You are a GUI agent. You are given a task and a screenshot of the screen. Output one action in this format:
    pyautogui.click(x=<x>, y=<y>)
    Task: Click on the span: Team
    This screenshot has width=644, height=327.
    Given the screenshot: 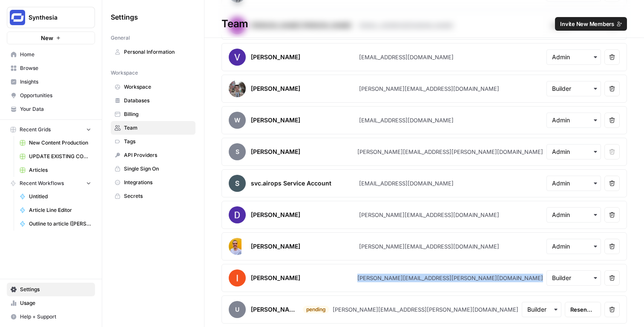 What is the action you would take?
    pyautogui.click(x=158, y=128)
    